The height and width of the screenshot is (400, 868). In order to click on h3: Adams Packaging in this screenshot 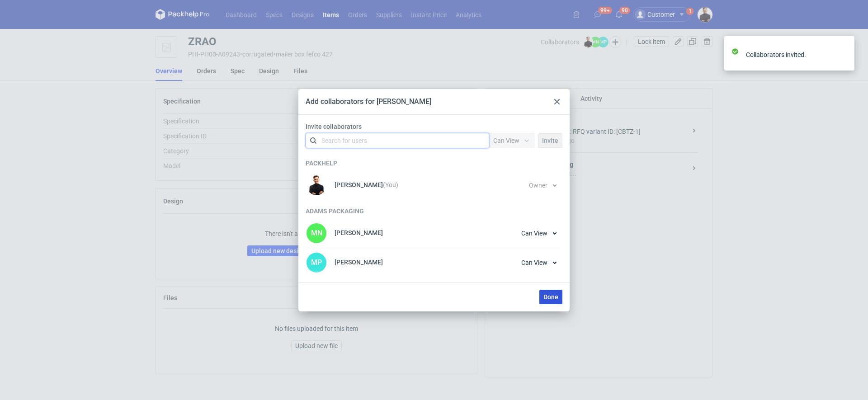, I will do `click(433, 211)`.